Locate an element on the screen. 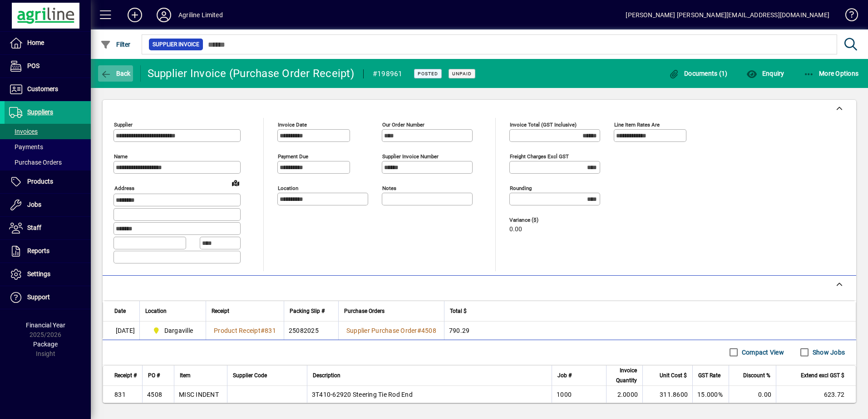 This screenshot has height=419, width=868. mat-label: Line item rates are is located at coordinates (637, 125).